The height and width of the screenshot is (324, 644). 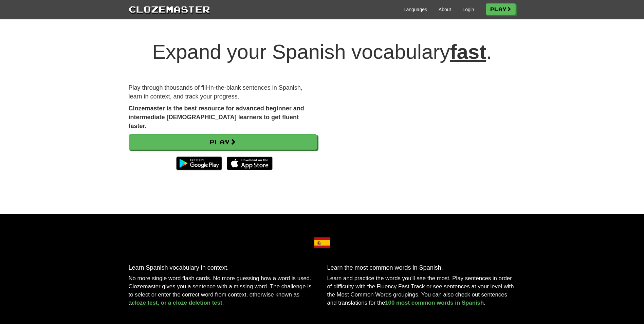 I want to click on h1: Expand your Spanish vocabulary ., so click(x=322, y=52).